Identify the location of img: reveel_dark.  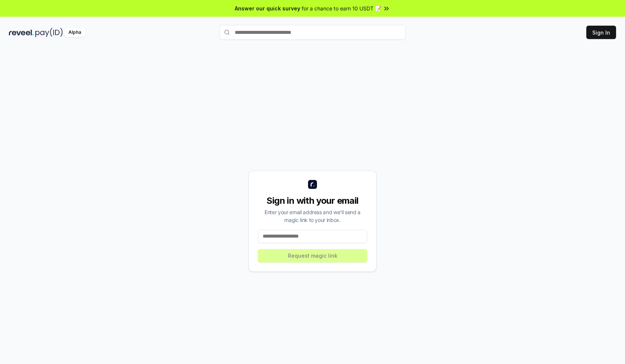
(21, 32).